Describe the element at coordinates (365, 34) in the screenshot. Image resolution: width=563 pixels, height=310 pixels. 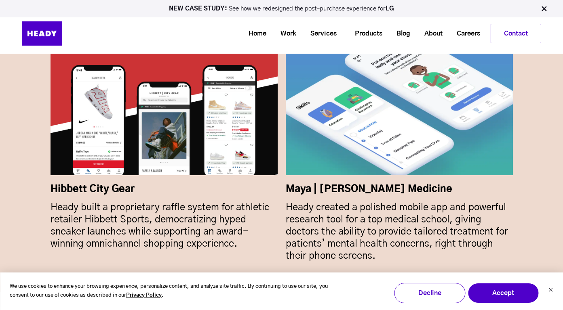
I see `a: Products` at that location.